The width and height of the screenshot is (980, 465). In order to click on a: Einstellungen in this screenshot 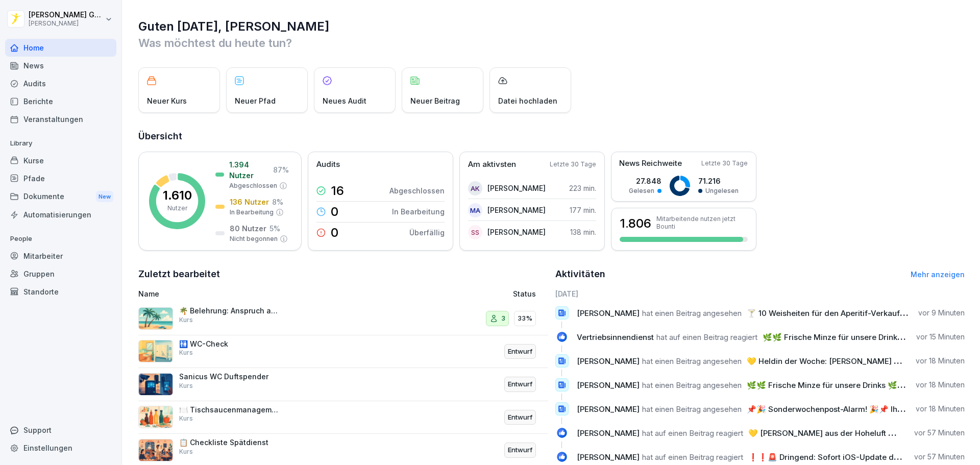, I will do `click(61, 448)`.